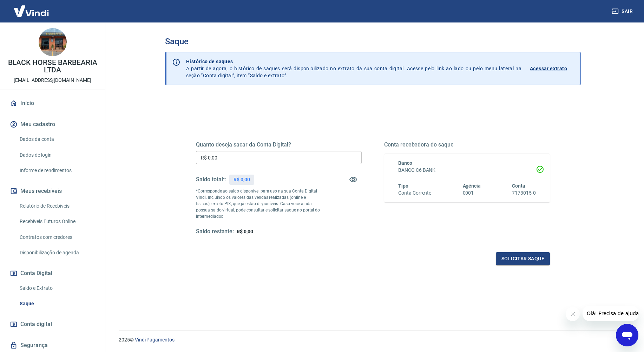 The height and width of the screenshot is (352, 644). Describe the element at coordinates (354, 69) in the screenshot. I see `p: A partir de agora, o histórico de saques será disponibilizado no extrato da sua conta digital. Ac...` at that location.